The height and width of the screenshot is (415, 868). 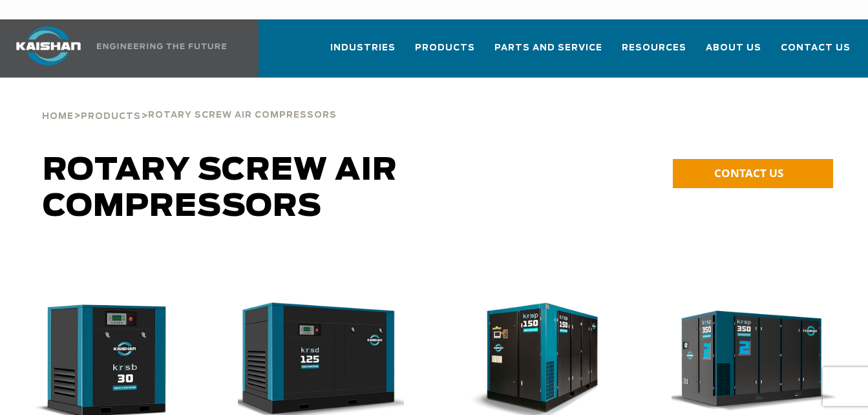 I want to click on span: Contact Us, so click(x=816, y=48).